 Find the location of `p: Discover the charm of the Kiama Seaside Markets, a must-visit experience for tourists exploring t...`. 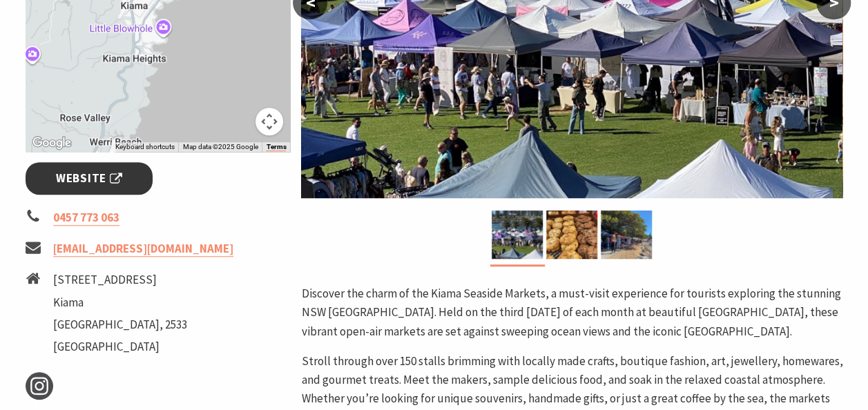

p: Discover the charm of the Kiama Seaside Markets, a must-visit experience for tourists exploring t... is located at coordinates (572, 313).